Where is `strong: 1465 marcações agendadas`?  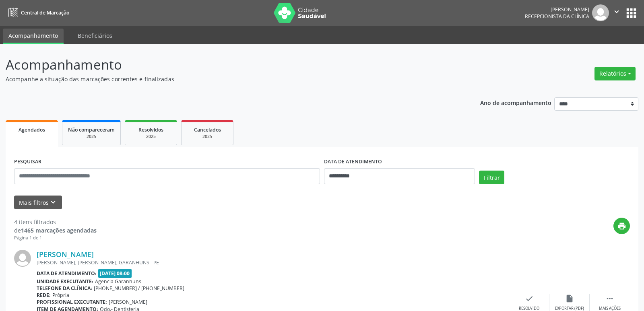
strong: 1465 marcações agendadas is located at coordinates (59, 230).